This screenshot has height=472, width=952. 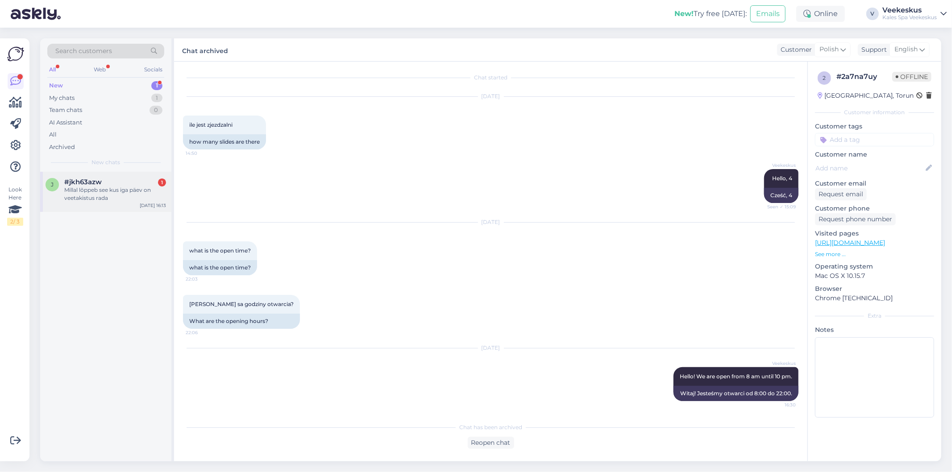 I want to click on div: Web, so click(x=100, y=70).